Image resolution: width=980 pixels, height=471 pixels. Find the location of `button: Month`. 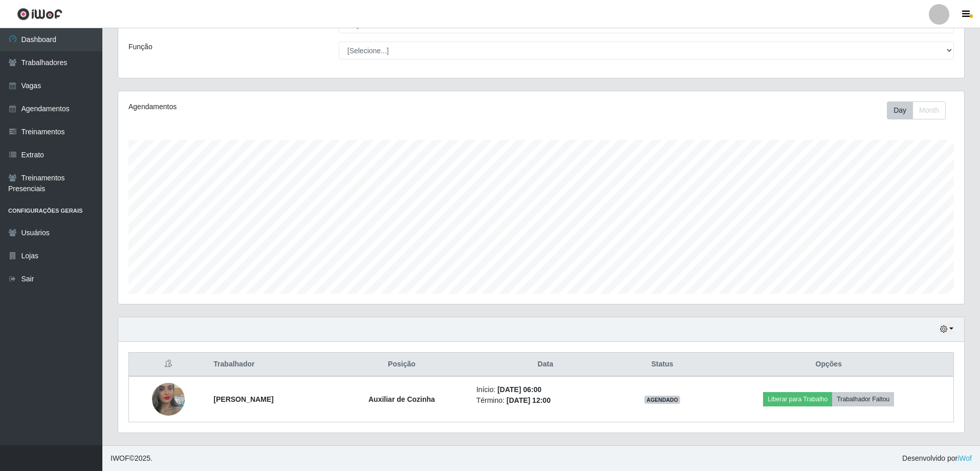

button: Month is located at coordinates (928, 110).